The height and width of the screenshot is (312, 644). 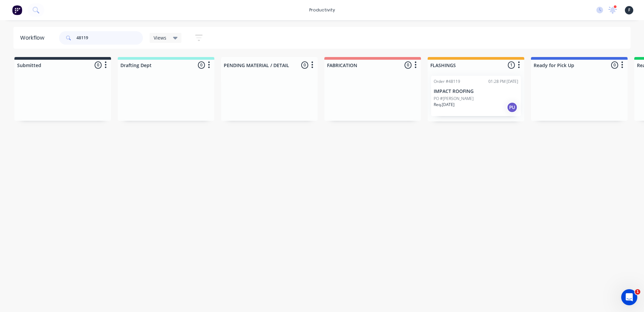 What do you see at coordinates (110, 38) in the screenshot?
I see `input: Search for orders...` at bounding box center [110, 38].